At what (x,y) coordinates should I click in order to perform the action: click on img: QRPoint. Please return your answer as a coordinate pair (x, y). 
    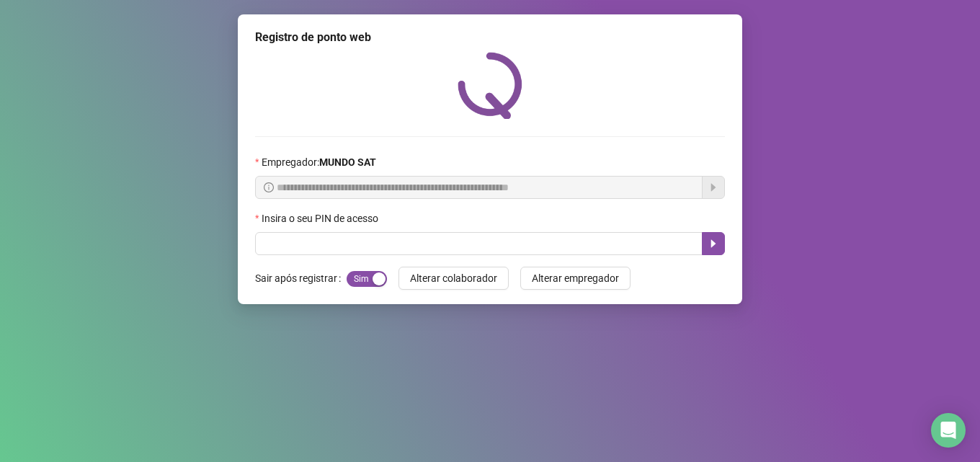
    Looking at the image, I should click on (490, 85).